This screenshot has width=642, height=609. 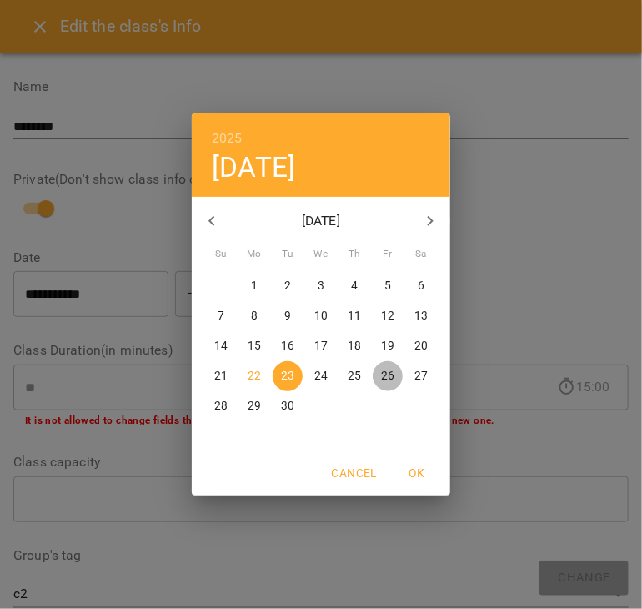 What do you see at coordinates (288, 406) in the screenshot?
I see `button: 30` at bounding box center [288, 406].